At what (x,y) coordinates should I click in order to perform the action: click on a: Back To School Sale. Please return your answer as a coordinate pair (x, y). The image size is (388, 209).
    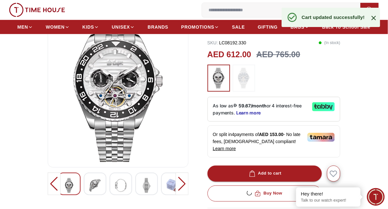
    Looking at the image, I should click on (346, 27).